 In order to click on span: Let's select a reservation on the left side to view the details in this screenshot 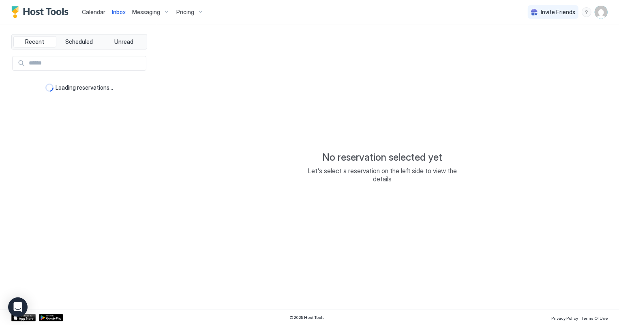, I will do `click(383, 175)`.